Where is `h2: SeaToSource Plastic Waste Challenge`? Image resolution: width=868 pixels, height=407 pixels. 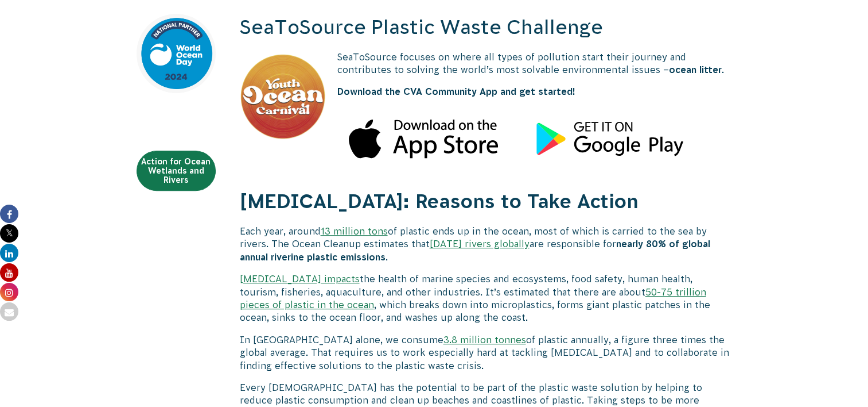
h2: SeaToSource Plastic Waste Challenge is located at coordinates (486, 28).